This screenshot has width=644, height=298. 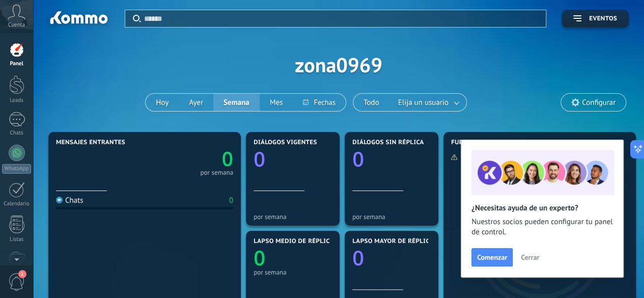 What do you see at coordinates (427, 102) in the screenshot?
I see `button: Elija un usuario` at bounding box center [427, 102].